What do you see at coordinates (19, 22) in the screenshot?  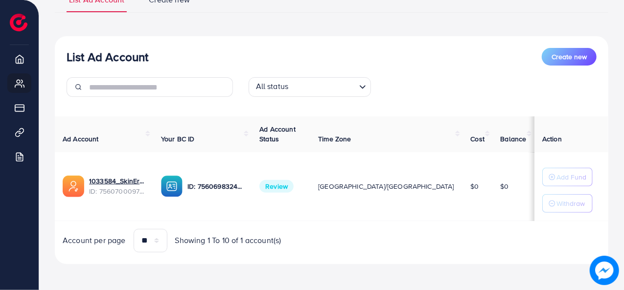 I see `img: logo` at bounding box center [19, 22].